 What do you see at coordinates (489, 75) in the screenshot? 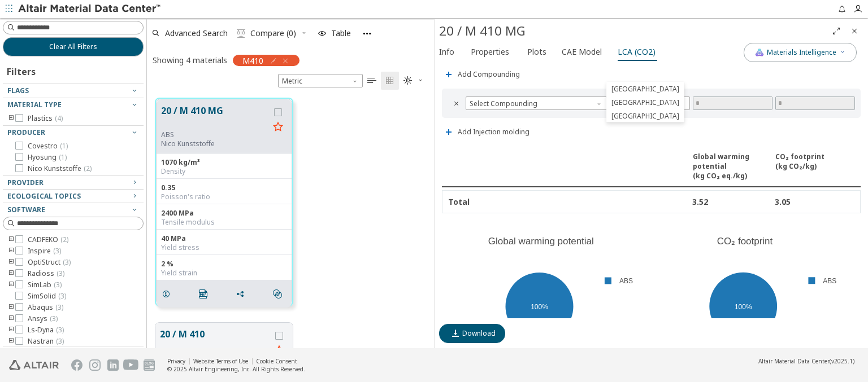
I see `span: Add Compounding` at bounding box center [489, 75].